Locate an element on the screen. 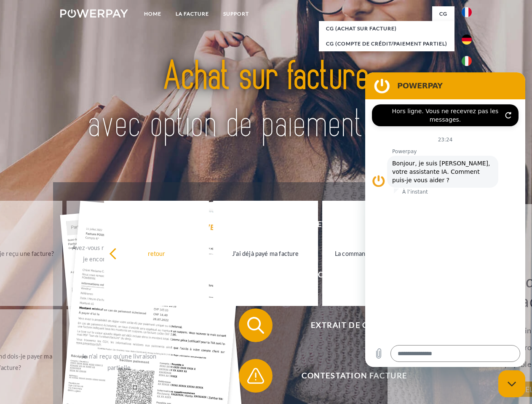 This screenshot has height=404, width=532. a: Avez-vous reçu mes paiements, ai-je encore un solde ouvert? is located at coordinates (119, 253).